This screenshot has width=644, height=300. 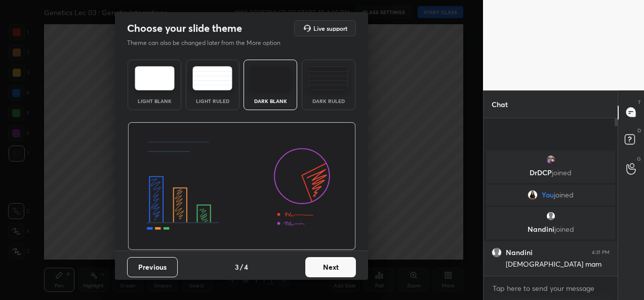 What do you see at coordinates (213, 101) in the screenshot?
I see `div: Light Ruled` at bounding box center [213, 101].